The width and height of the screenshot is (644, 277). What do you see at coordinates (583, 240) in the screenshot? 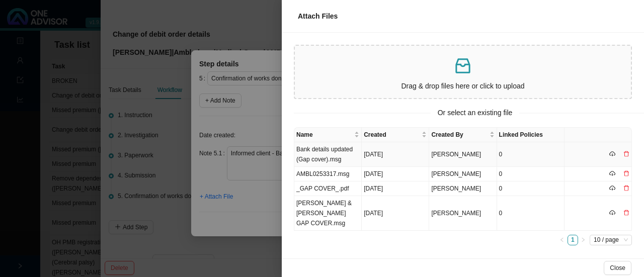
I see `button: right` at bounding box center [583, 240].